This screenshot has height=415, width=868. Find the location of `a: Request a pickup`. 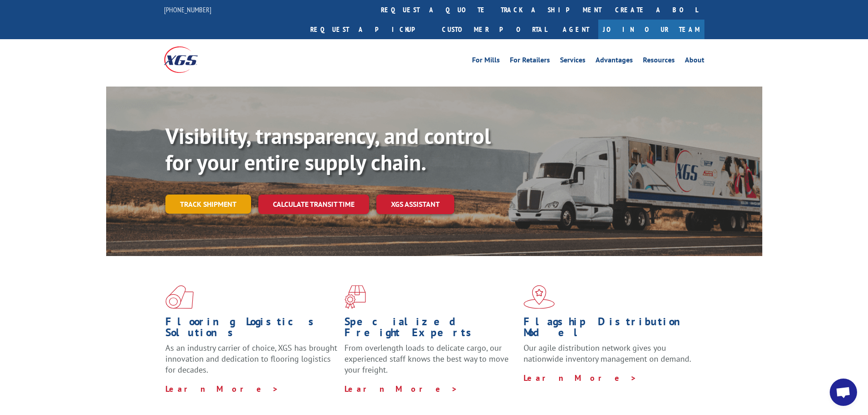

a: Request a pickup is located at coordinates (369, 29).